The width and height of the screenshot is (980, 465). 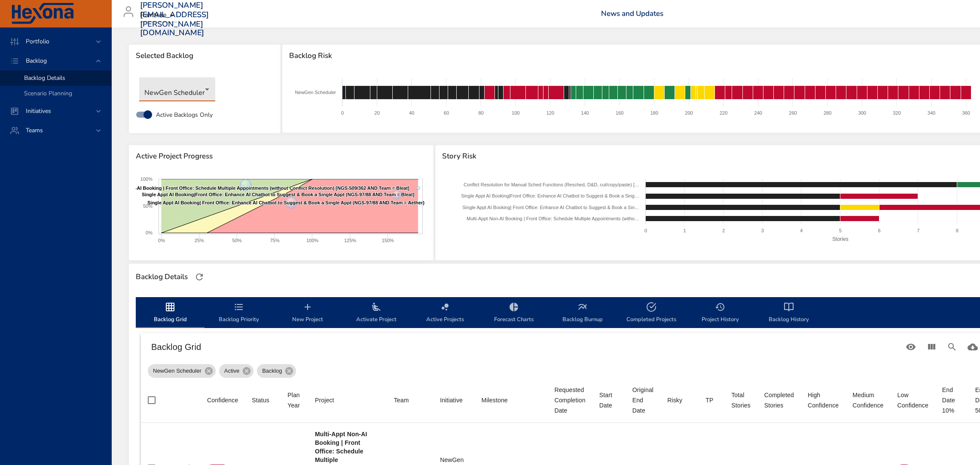 I want to click on text: 60, so click(x=446, y=113).